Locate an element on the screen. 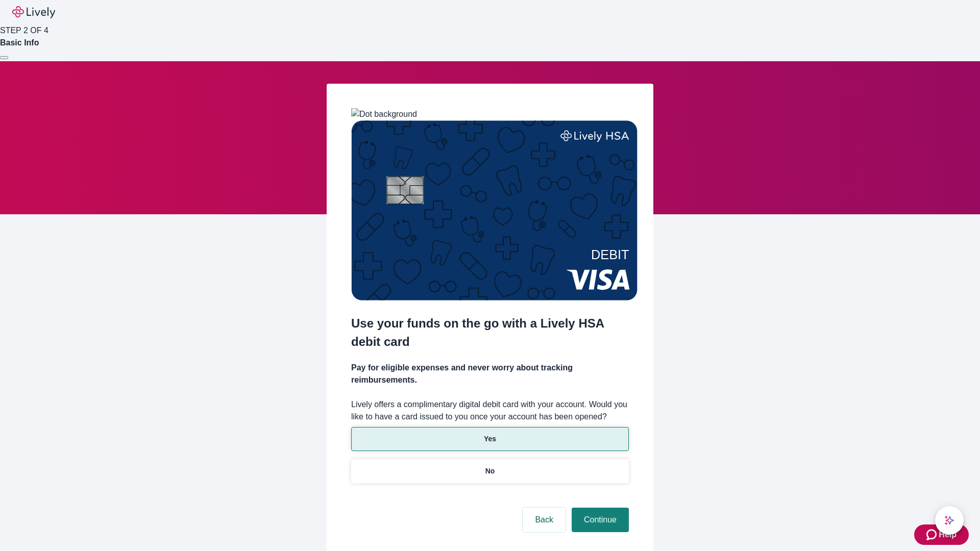 The height and width of the screenshot is (551, 980). button: Back is located at coordinates (544, 520).